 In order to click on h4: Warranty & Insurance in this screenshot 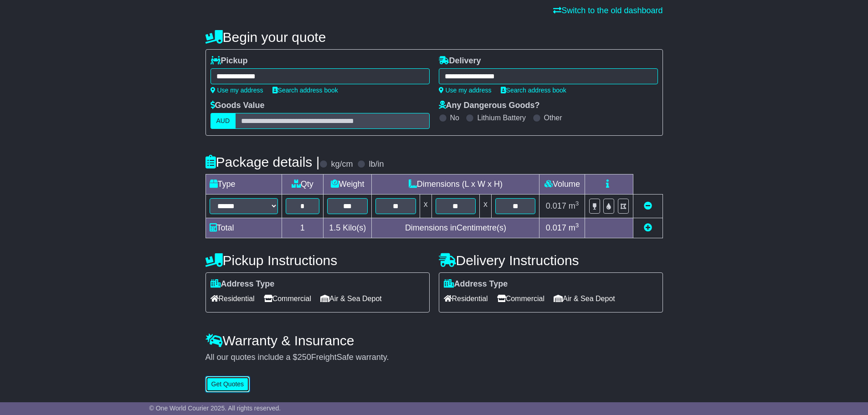, I will do `click(434, 340)`.